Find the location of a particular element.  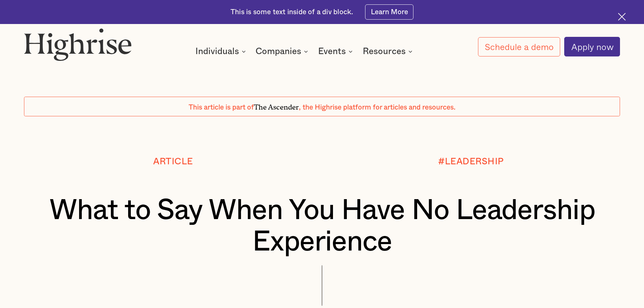

div: Article is located at coordinates (173, 161).